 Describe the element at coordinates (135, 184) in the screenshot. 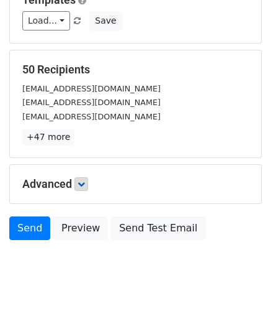

I see `h5: Advanced` at that location.